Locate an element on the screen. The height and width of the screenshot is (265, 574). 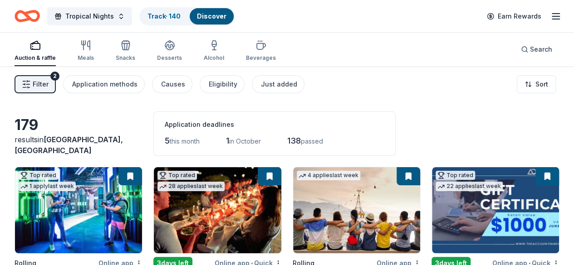
span: Sort is located at coordinates (542, 84).